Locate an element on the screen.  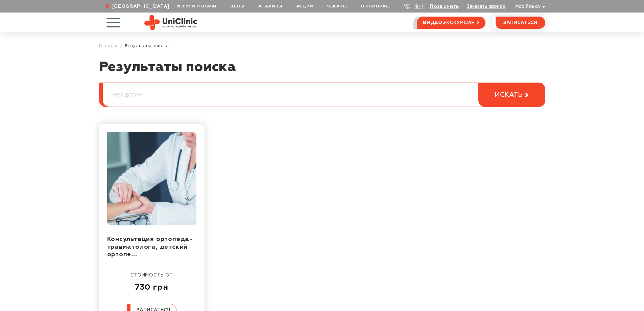
button: Заказать звонок is located at coordinates (486, 6).